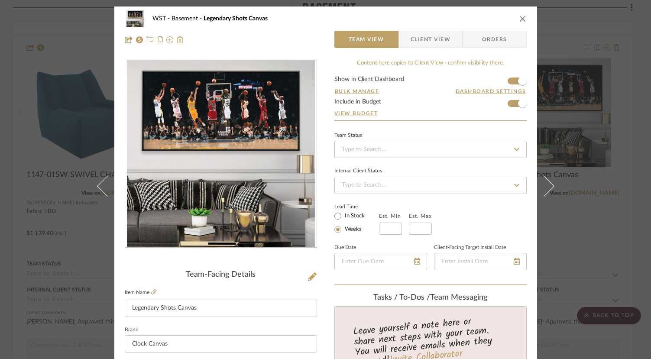 Image resolution: width=651 pixels, height=359 pixels. I want to click on label: Due Date, so click(345, 248).